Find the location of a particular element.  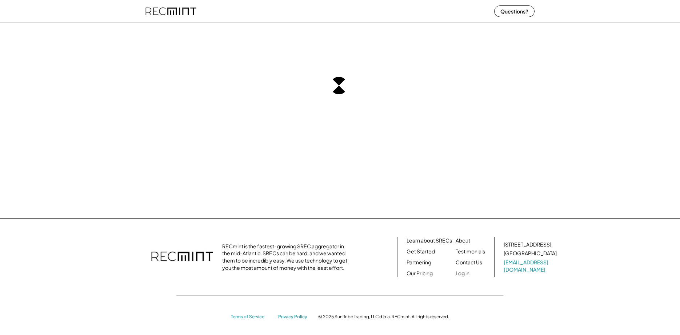

button: Questions? is located at coordinates (514, 11).